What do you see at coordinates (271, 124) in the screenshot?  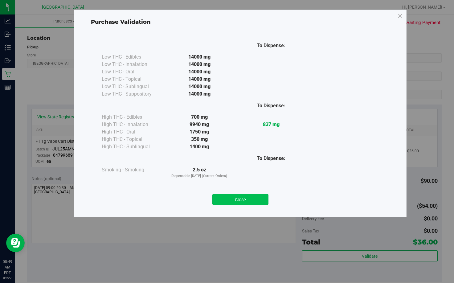 I see `strong: 837 mg` at bounding box center [271, 124].